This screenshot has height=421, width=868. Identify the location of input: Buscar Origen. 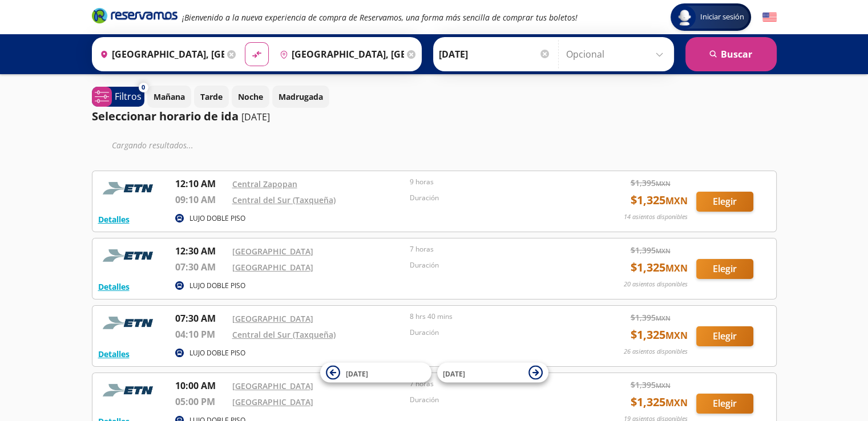
(160, 55).